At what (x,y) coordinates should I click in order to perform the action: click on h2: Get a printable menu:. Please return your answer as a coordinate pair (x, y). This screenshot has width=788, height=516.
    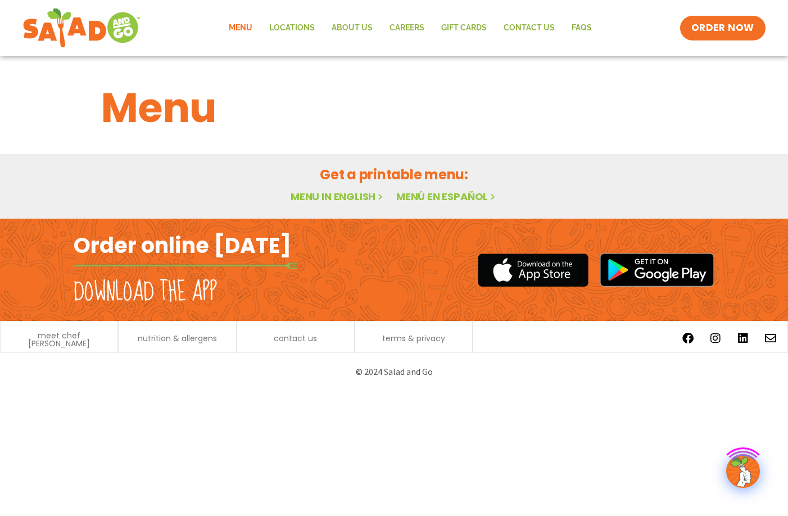
    Looking at the image, I should click on (394, 174).